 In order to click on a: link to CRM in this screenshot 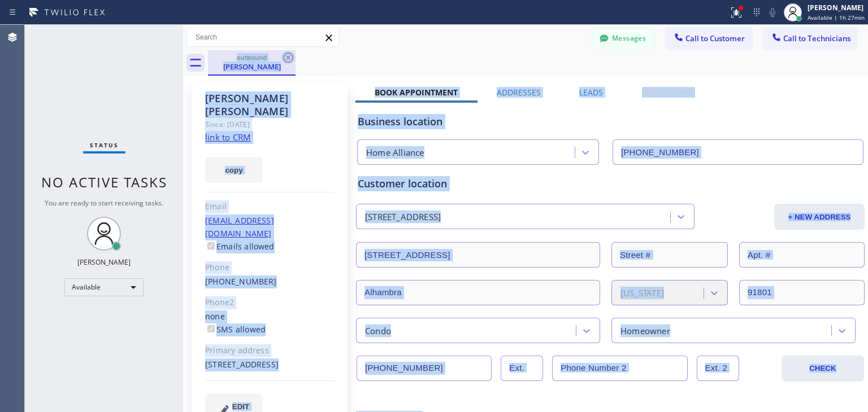, I will do `click(228, 137)`.